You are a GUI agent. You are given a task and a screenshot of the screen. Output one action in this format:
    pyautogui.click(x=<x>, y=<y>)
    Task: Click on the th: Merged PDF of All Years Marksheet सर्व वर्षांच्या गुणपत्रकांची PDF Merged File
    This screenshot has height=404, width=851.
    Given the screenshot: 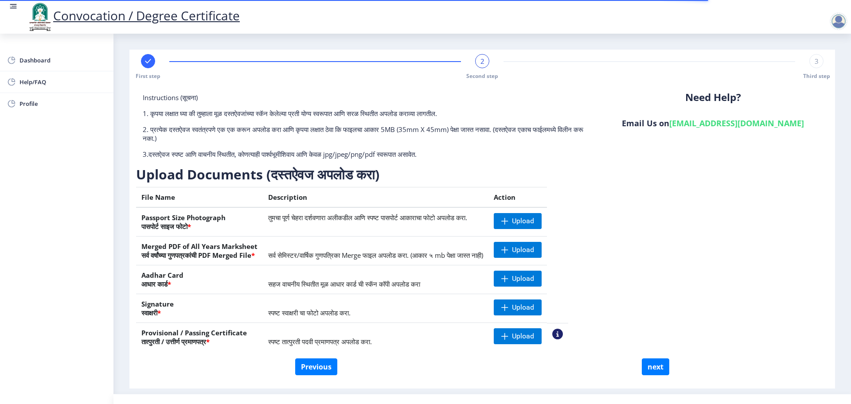 What is the action you would take?
    pyautogui.click(x=199, y=251)
    